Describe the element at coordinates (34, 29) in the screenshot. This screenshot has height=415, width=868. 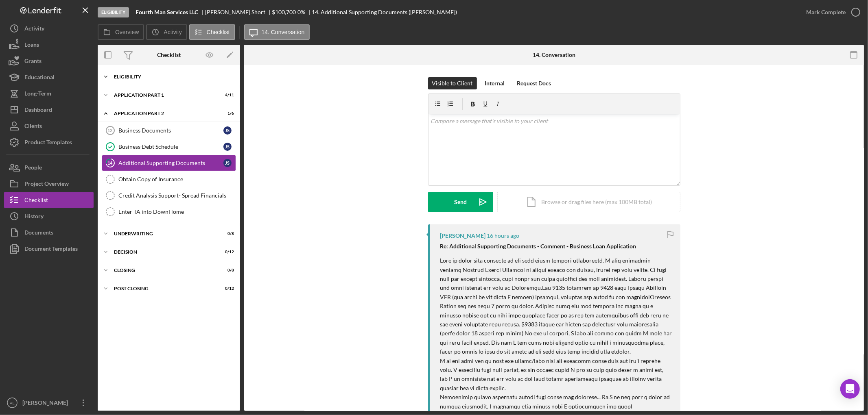
I see `div: Activity` at that location.